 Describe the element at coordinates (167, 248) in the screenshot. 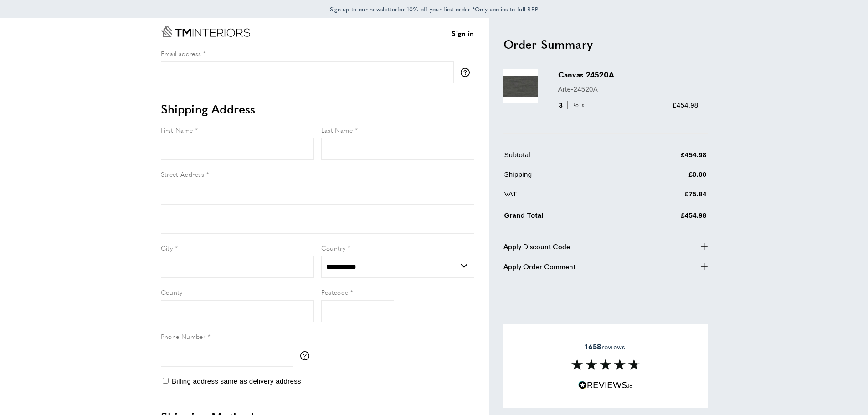

I see `span: City` at that location.